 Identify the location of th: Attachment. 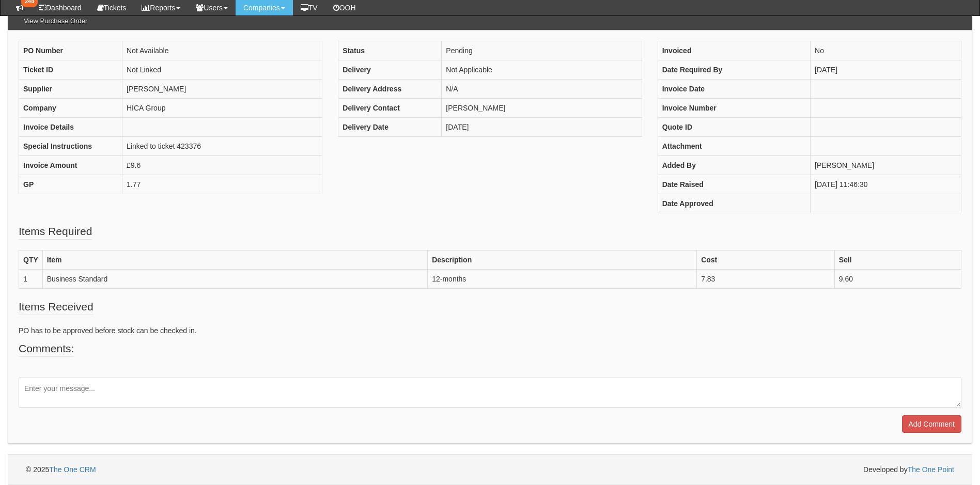
(733, 146).